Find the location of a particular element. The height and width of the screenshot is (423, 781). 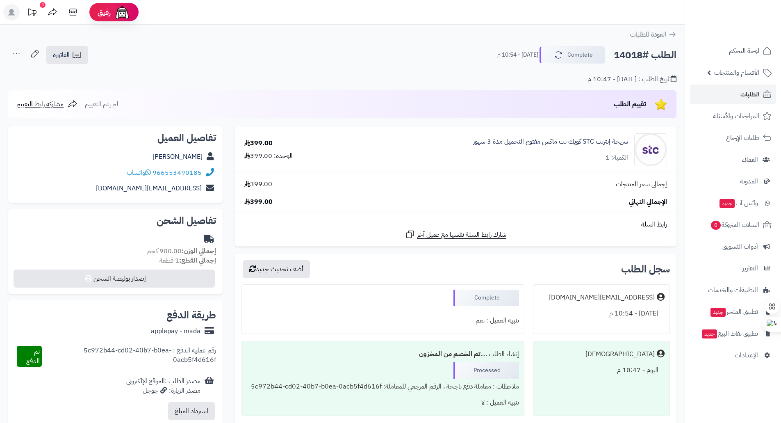

div: مصدر الزيارة: جوجل is located at coordinates (163, 390).